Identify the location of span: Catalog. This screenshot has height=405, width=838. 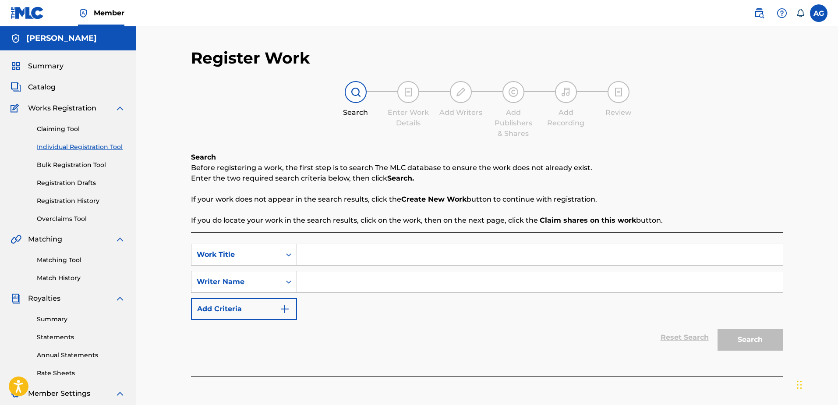
(42, 87).